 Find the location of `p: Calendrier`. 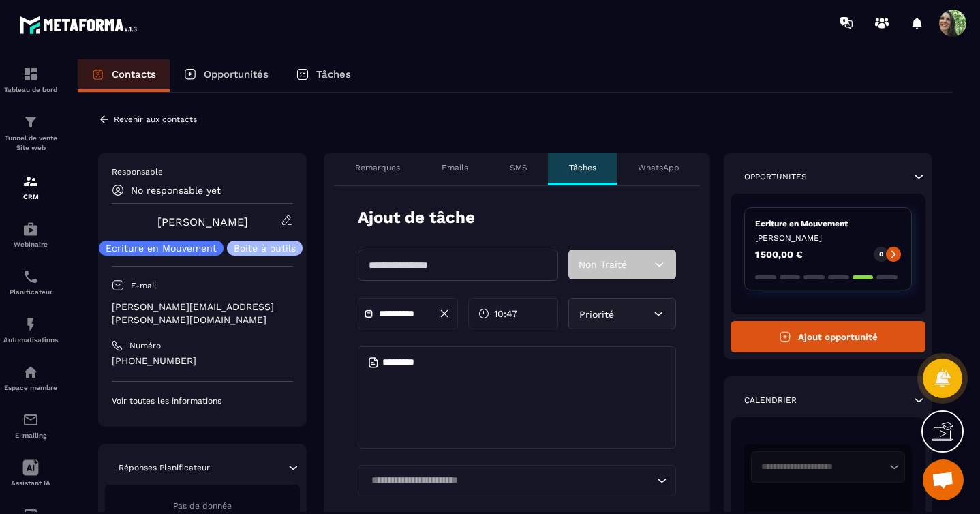

p: Calendrier is located at coordinates (769, 400).